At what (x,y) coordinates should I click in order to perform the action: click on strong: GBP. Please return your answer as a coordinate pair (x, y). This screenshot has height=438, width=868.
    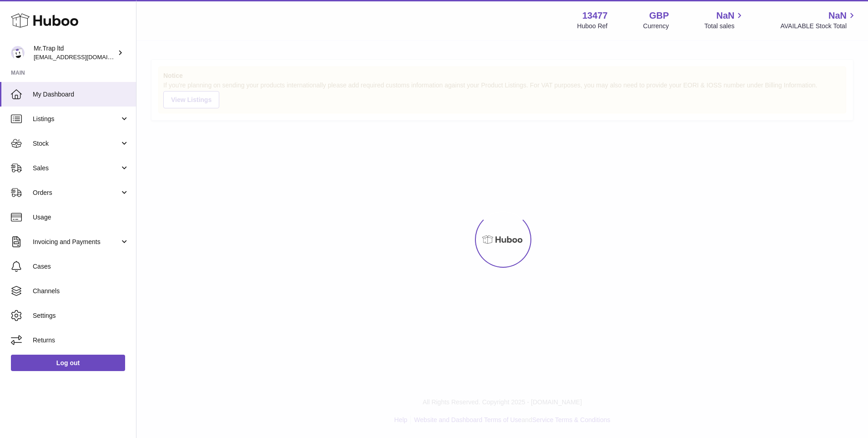
    Looking at the image, I should click on (659, 16).